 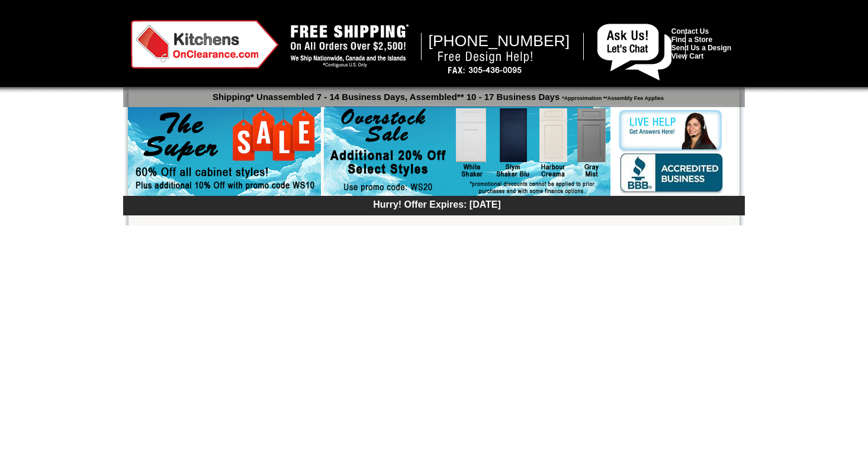 I want to click on span: *Approximation **Assembly Fee Applies, so click(x=612, y=96).